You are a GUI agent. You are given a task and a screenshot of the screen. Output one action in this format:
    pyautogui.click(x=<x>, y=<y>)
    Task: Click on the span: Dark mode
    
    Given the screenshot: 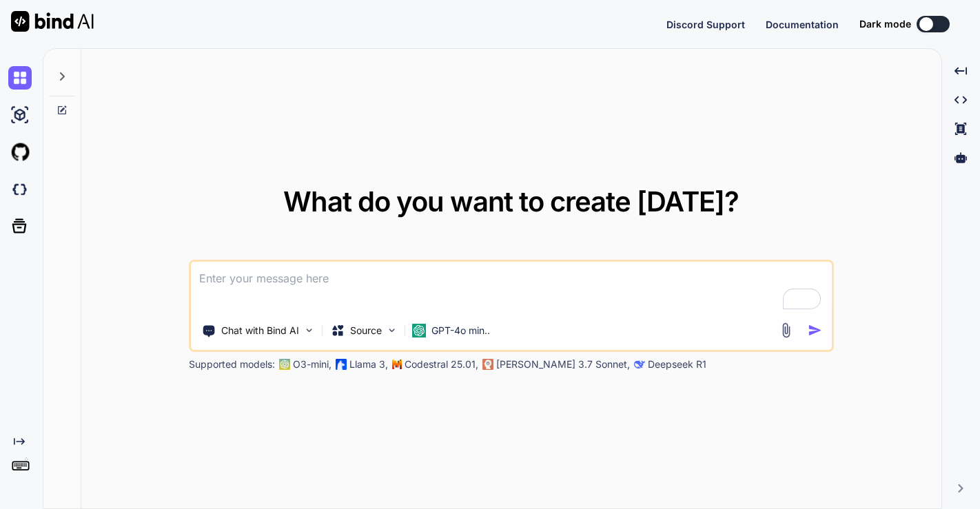 What is the action you would take?
    pyautogui.click(x=884, y=24)
    